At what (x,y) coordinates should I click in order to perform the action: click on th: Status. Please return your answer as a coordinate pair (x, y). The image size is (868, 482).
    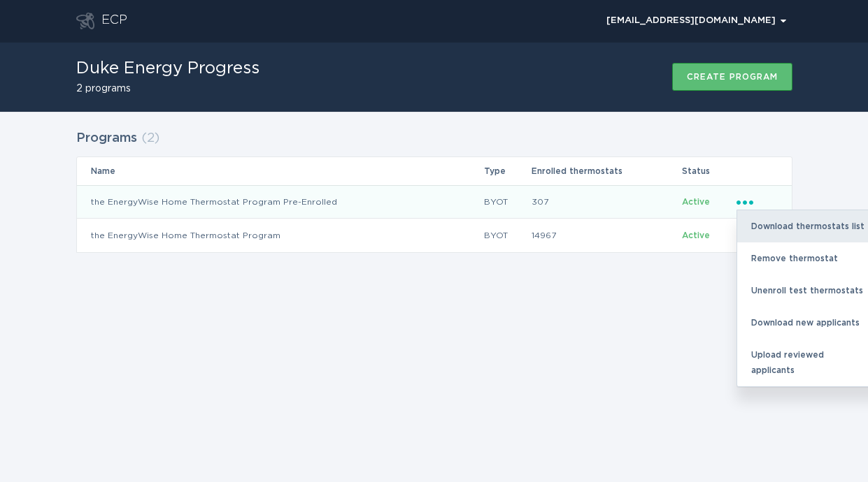
    Looking at the image, I should click on (709, 171).